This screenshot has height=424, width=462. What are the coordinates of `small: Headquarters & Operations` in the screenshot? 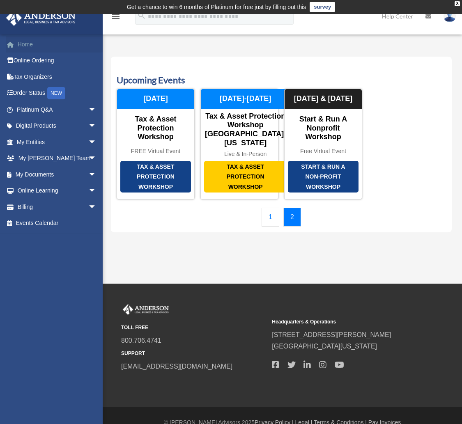 It's located at (344, 322).